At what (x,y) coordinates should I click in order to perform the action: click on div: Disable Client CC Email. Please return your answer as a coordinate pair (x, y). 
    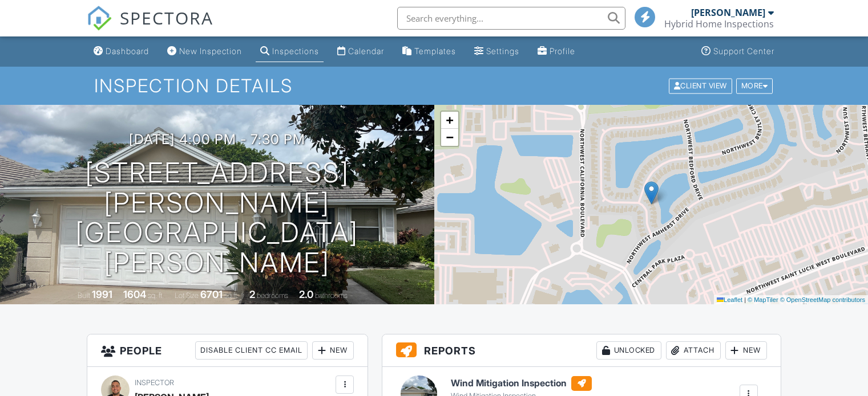
    Looking at the image, I should click on (251, 351).